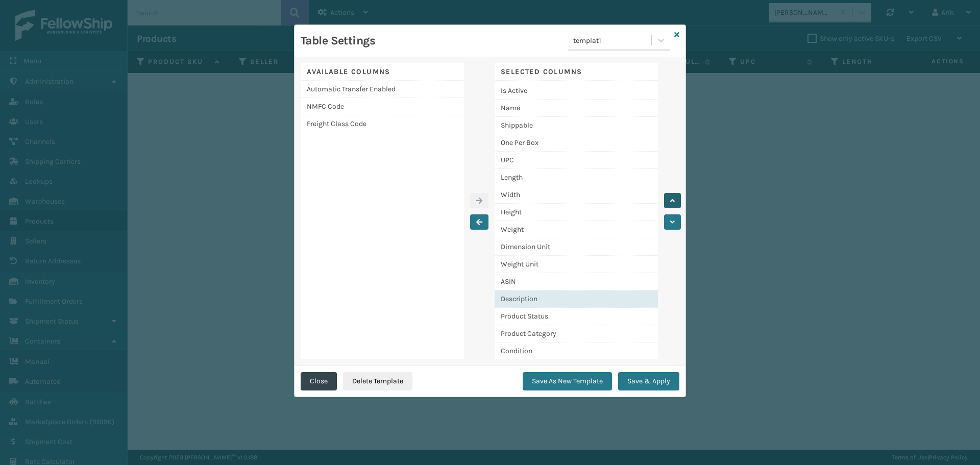 This screenshot has height=465, width=980. I want to click on div: Width, so click(576, 195).